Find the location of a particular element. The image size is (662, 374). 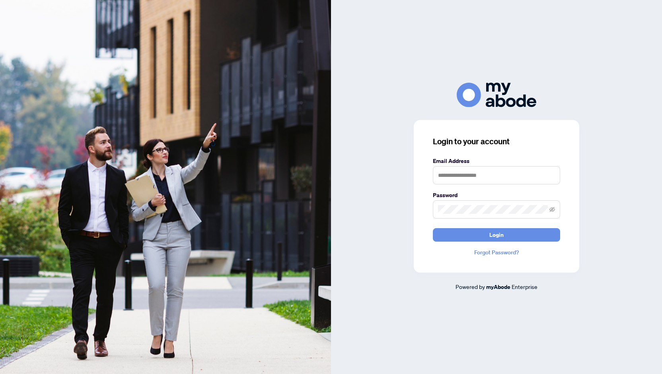

span: Enterprise is located at coordinates (524, 287).